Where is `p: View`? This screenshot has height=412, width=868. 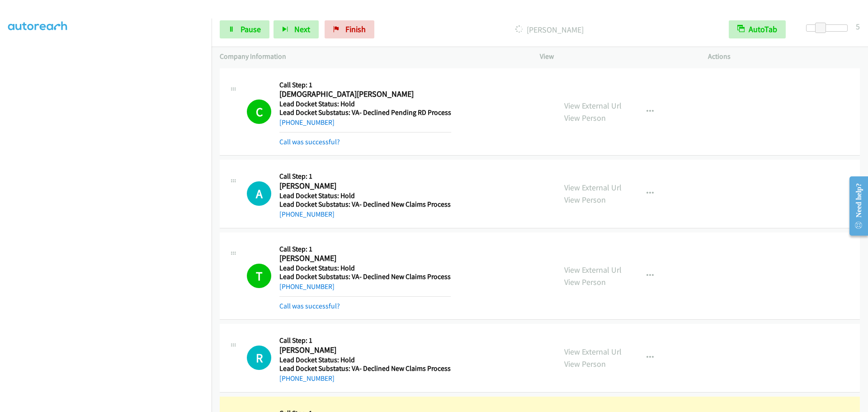 p: View is located at coordinates (615, 56).